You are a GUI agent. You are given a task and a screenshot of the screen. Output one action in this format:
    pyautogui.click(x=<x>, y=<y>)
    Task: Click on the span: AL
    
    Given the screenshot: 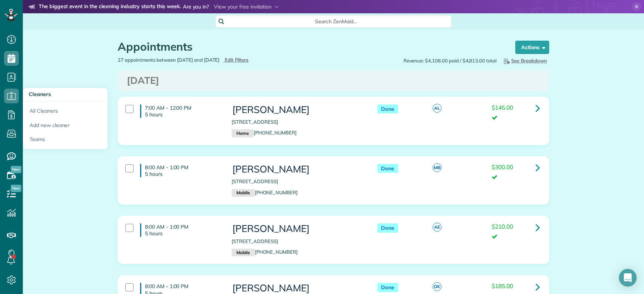 What is the action you would take?
    pyautogui.click(x=437, y=108)
    